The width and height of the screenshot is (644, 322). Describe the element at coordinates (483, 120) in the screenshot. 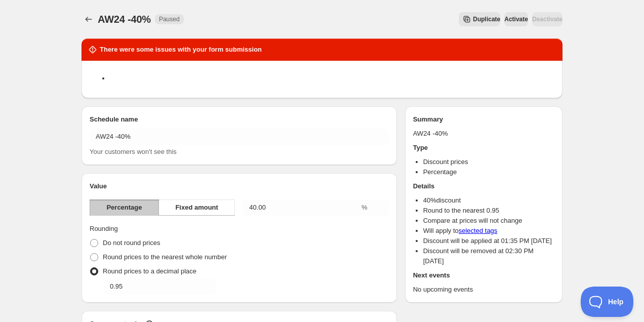

I see `h2: Summary` at that location.